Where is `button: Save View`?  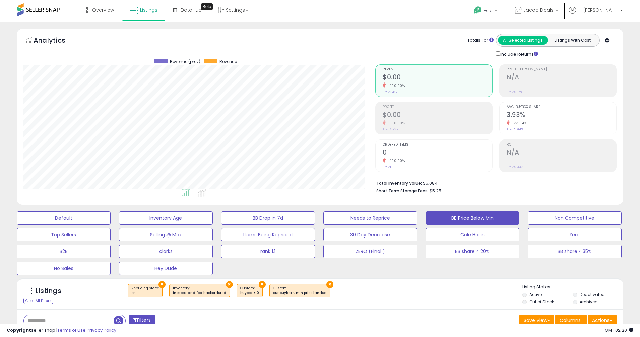
button: Save View is located at coordinates (537, 320).